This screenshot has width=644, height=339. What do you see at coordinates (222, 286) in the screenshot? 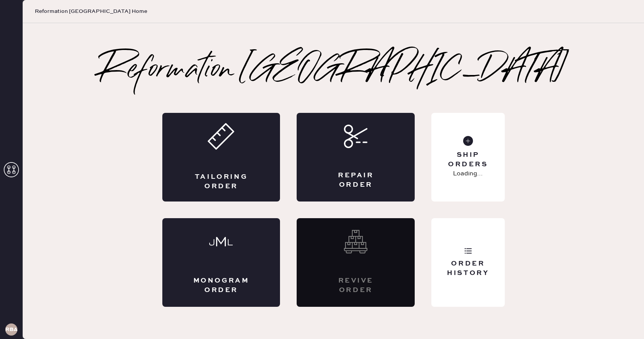
I see `div: Monogram Order` at bounding box center [222, 286].